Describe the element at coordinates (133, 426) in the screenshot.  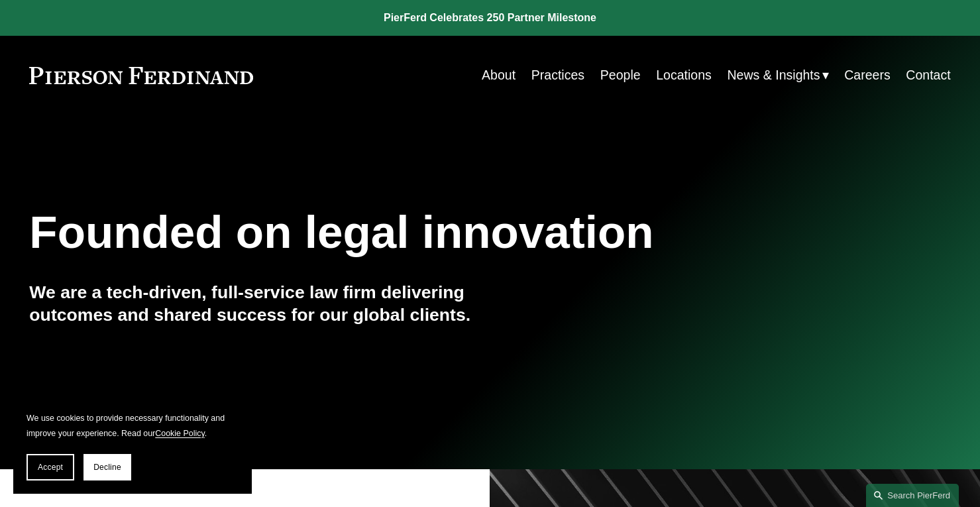
I see `p: We use cookies to provide necessary functionality and improve your experience. Read our .` at that location.